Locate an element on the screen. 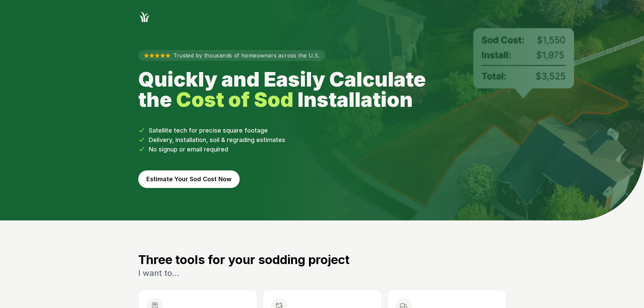  li: Delivery, installation, soil & regrading is located at coordinates (322, 140).